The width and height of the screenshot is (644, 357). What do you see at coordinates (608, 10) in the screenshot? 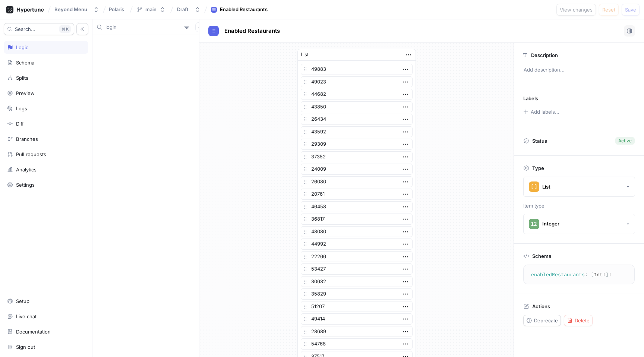
I see `span: Reset` at bounding box center [608, 10].